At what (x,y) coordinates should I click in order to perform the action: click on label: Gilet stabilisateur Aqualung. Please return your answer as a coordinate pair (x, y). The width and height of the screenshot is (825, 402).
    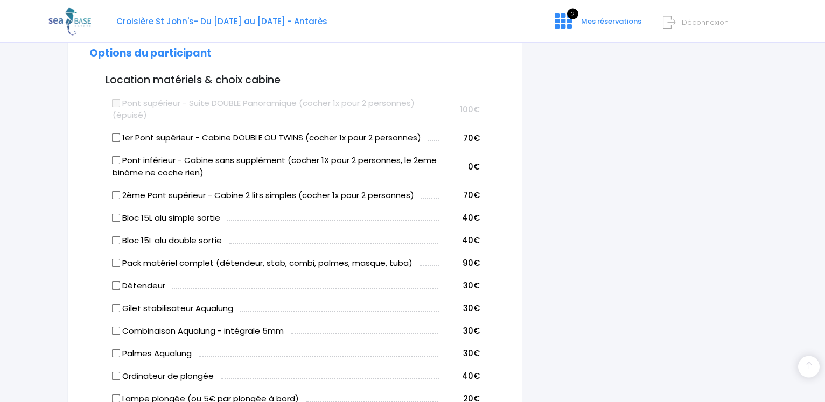
    Looking at the image, I should click on (173, 309).